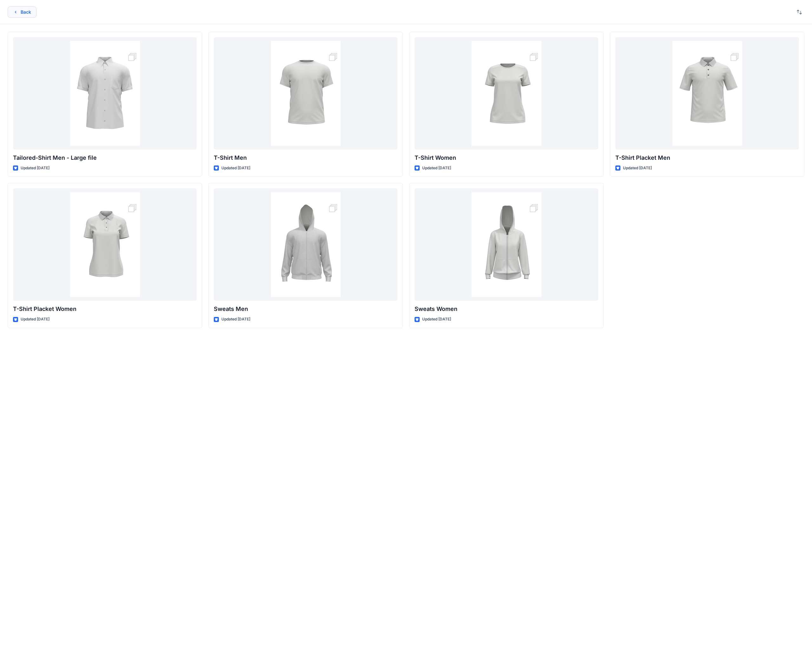 This screenshot has height=652, width=812. I want to click on a: T-Shirt Placket Women, so click(104, 244).